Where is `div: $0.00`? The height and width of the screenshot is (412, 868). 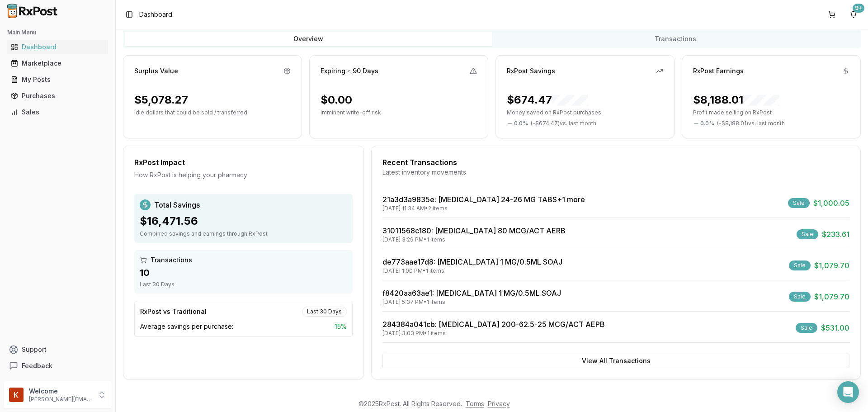
div: $0.00 is located at coordinates (336, 100).